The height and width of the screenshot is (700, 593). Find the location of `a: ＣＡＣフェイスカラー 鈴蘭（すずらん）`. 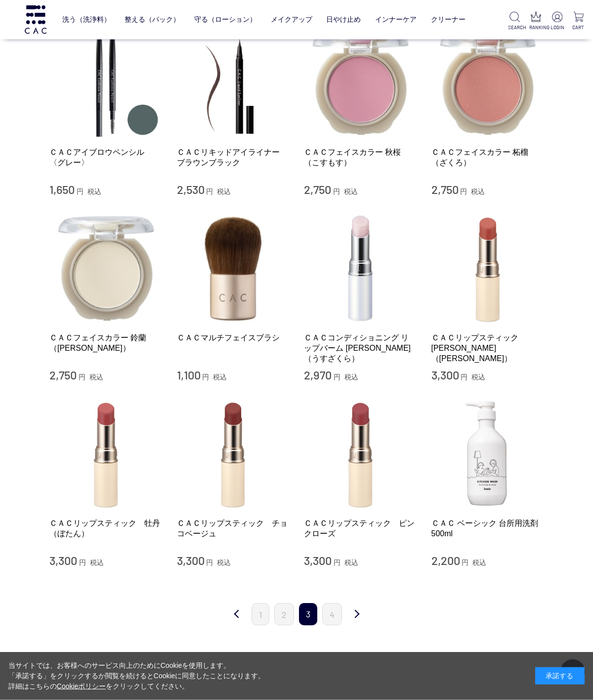

a: ＣＡＣフェイスカラー 鈴蘭（すずらん） is located at coordinates (106, 268).